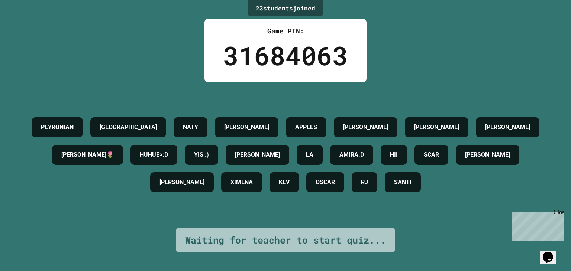 The image size is (571, 271). I want to click on h4: XIMENA, so click(242, 183).